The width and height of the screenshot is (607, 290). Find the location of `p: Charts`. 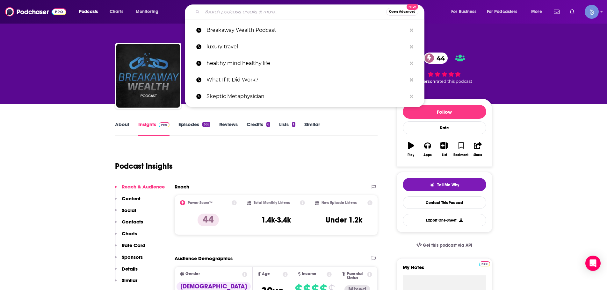

p: Charts is located at coordinates (129, 234).